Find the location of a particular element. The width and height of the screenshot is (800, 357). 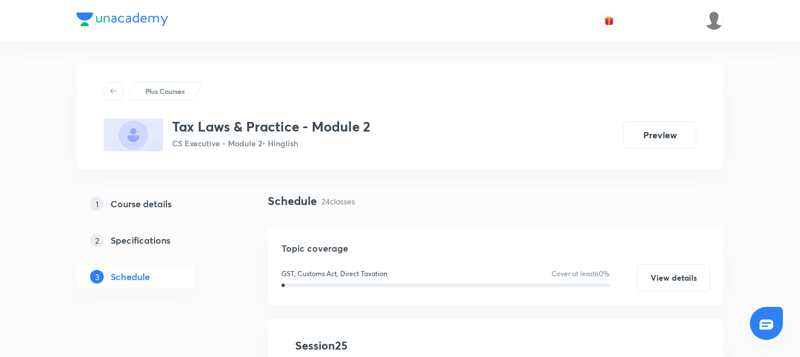

h3: Tax Laws & Practice - Module 2 is located at coordinates (271, 127).